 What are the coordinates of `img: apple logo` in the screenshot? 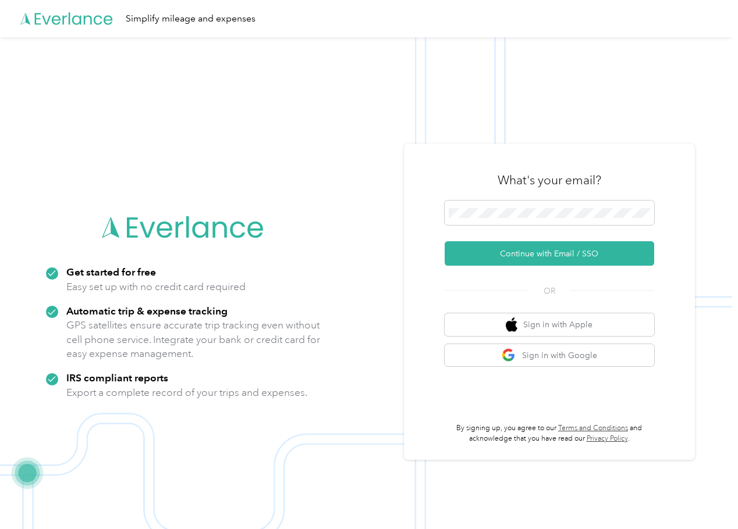 It's located at (511, 325).